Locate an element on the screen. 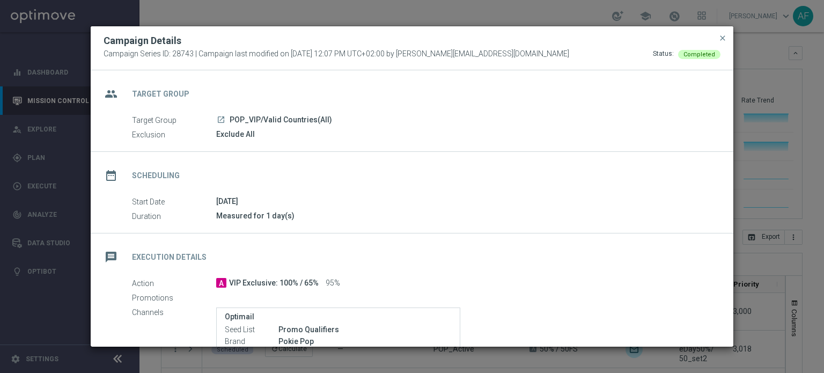 This screenshot has height=373, width=824. div: Pokie Pop is located at coordinates (365, 341).